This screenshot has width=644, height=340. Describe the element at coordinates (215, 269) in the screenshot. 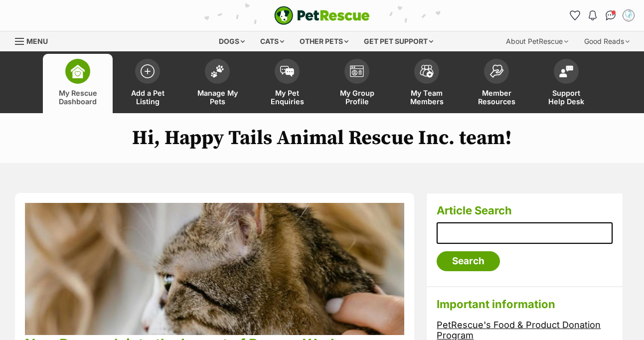

I see `img: phpu68lcuz3p4idnkqkn.jpg` at that location.